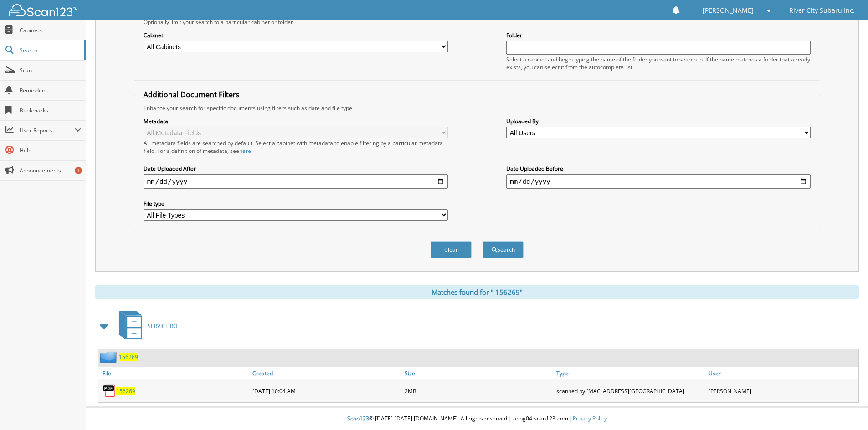 This screenshot has height=430, width=868. Describe the element at coordinates (50, 30) in the screenshot. I see `span: Cabinets` at that location.